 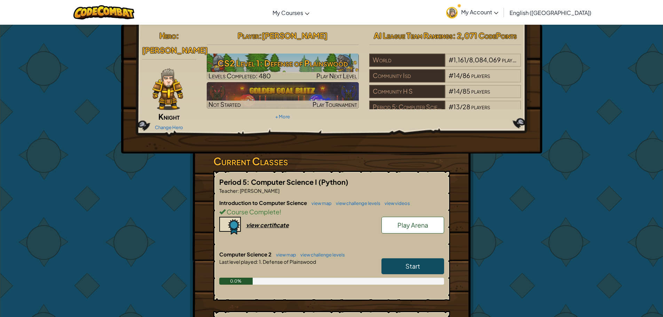 What do you see at coordinates (480, 12) in the screenshot?
I see `span: My Account` at bounding box center [480, 12].